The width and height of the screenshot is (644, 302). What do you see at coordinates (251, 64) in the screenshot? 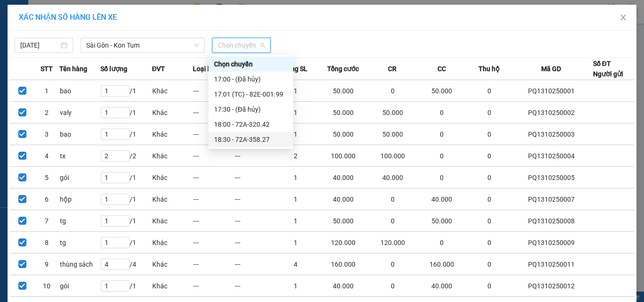
I see `div: Chọn chuyến` at bounding box center [251, 64].